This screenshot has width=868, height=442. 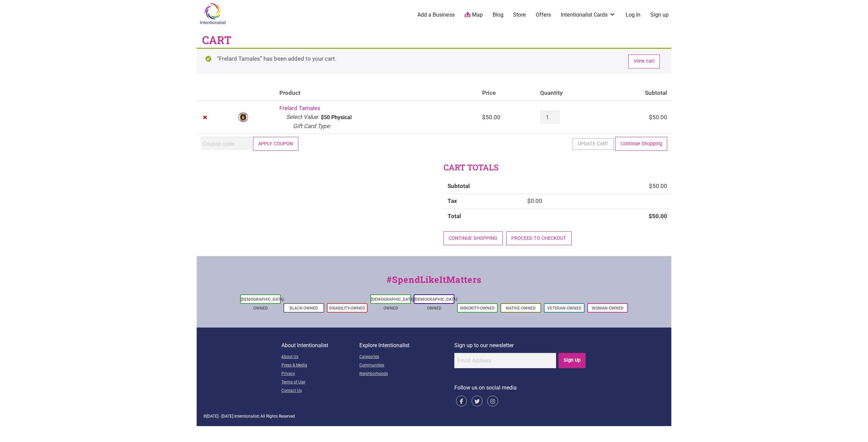 What do you see at coordinates (641, 144) in the screenshot?
I see `a: Continue Shopping` at bounding box center [641, 144].